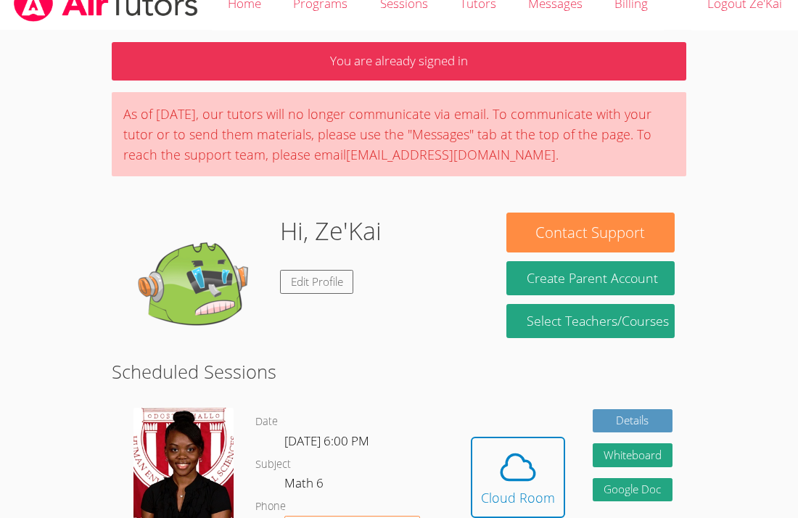 This screenshot has height=518, width=798. Describe the element at coordinates (331, 231) in the screenshot. I see `h1: Hi, Ze'Kai` at that location.